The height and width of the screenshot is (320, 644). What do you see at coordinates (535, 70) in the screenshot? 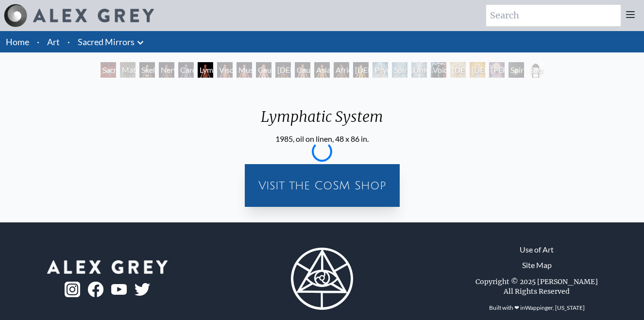
I see `div: Sacred Mirrors Frame` at bounding box center [535, 70].